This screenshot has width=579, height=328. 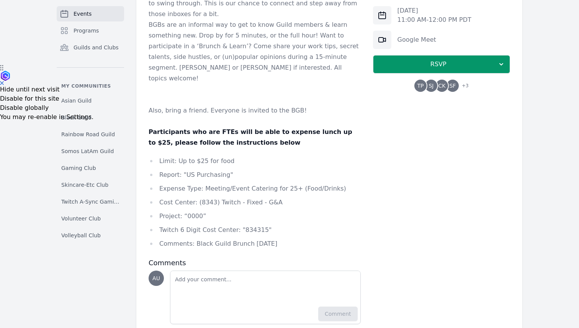 What do you see at coordinates (416, 39) in the screenshot?
I see `a: Google Meet` at bounding box center [416, 39].